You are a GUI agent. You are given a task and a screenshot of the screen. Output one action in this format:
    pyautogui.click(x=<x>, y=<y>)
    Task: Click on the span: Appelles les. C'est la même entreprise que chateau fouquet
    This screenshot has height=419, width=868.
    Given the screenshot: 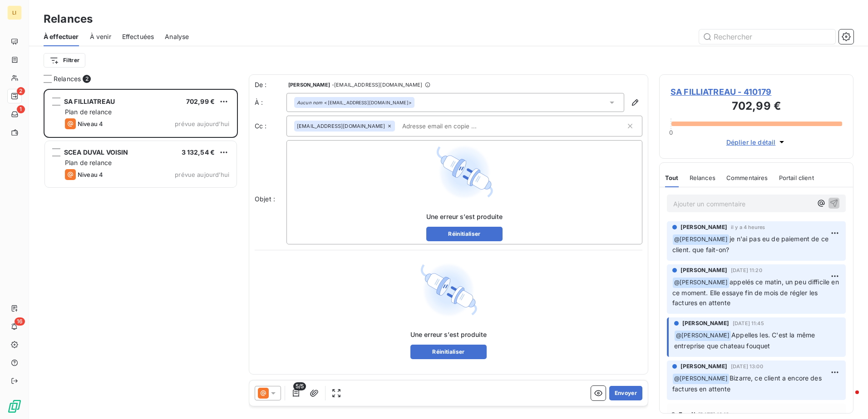 What is the action you would take?
    pyautogui.click(x=745, y=340)
    